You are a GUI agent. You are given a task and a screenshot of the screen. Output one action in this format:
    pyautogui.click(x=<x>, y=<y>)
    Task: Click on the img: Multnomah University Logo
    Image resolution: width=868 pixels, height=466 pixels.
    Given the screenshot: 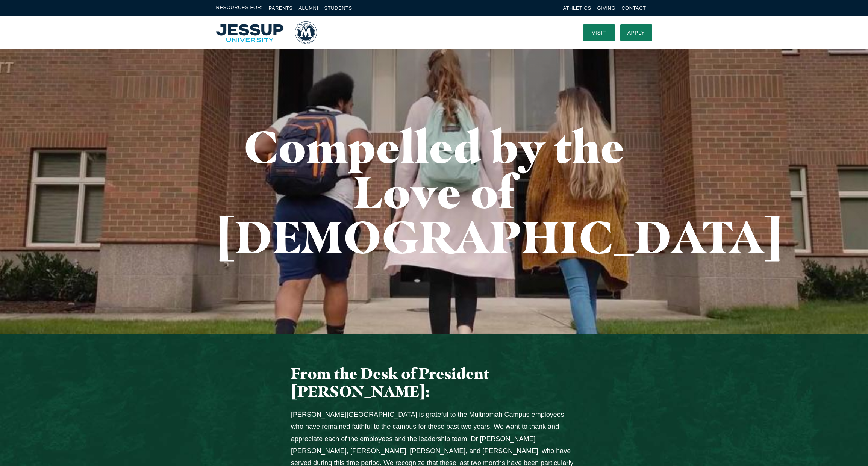 What is the action you would take?
    pyautogui.click(x=266, y=33)
    